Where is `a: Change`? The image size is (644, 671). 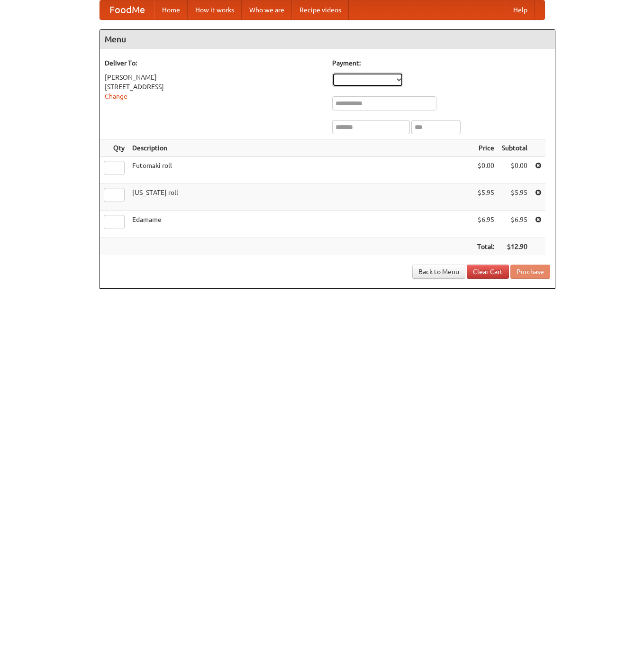 a: Change is located at coordinates (116, 96).